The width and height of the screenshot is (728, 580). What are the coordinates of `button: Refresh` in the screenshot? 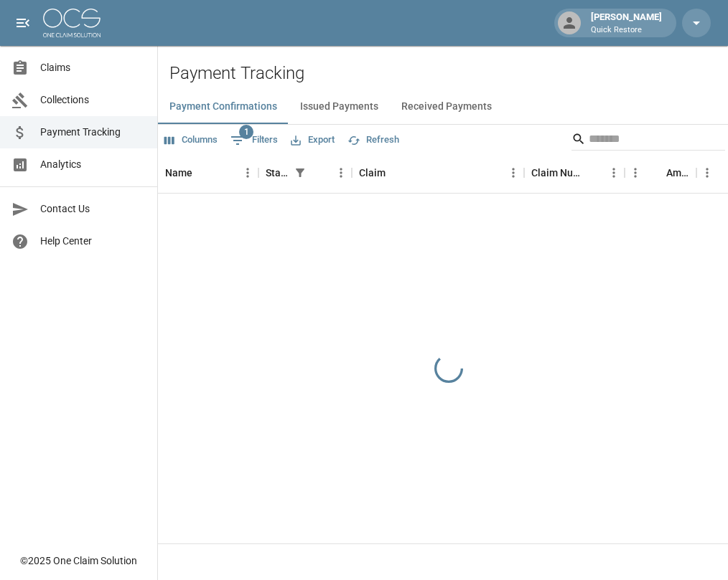 It's located at (373, 140).